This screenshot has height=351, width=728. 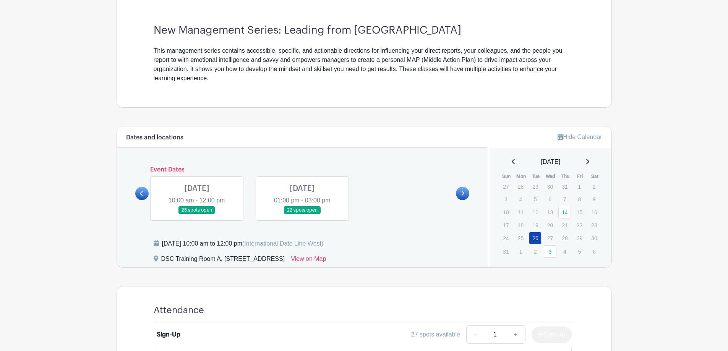 What do you see at coordinates (580, 177) in the screenshot?
I see `th: Fri` at bounding box center [580, 177].